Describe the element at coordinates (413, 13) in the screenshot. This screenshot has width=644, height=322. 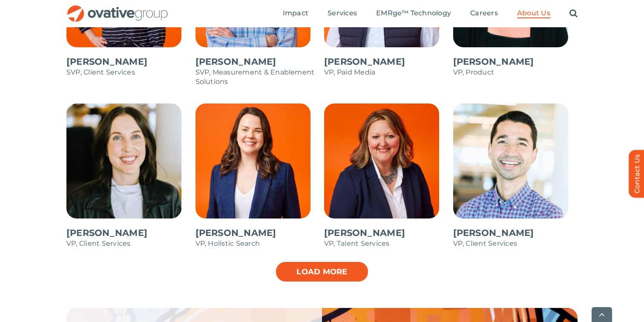
I see `a: EMRge™ Technology` at that location.